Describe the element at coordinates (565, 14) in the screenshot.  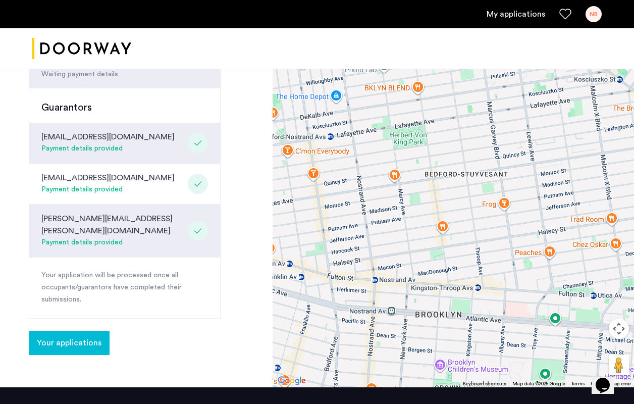
I see `a: Favorites` at that location.